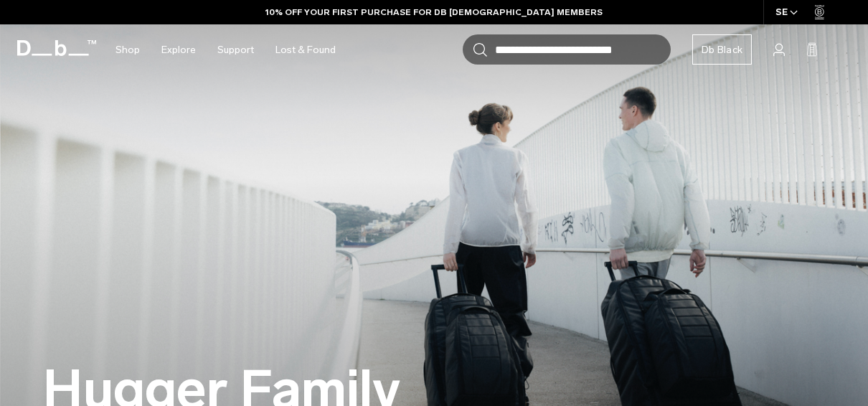 The width and height of the screenshot is (868, 406). What do you see at coordinates (236, 50) in the screenshot?
I see `a: Support` at bounding box center [236, 50].